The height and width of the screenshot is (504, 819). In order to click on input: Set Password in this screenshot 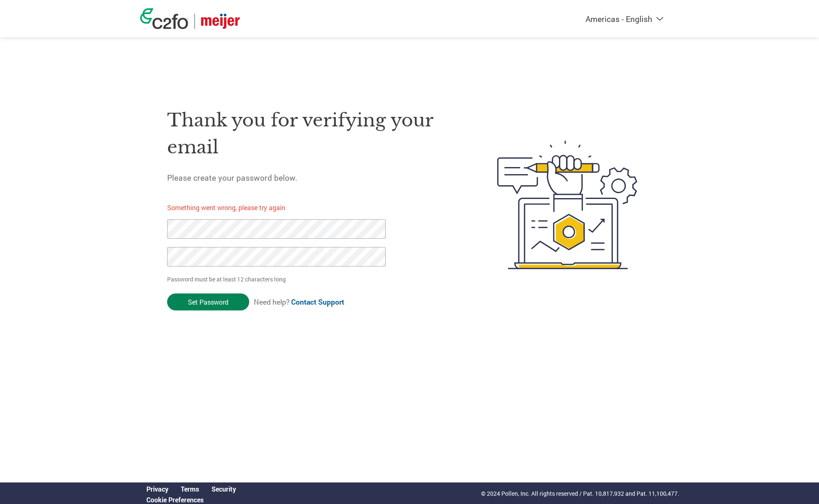, I will do `click(208, 302)`.